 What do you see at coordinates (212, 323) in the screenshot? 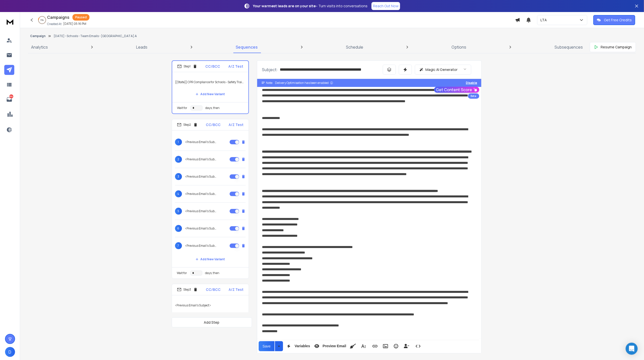
I see `button: Add Step` at bounding box center [212, 323].